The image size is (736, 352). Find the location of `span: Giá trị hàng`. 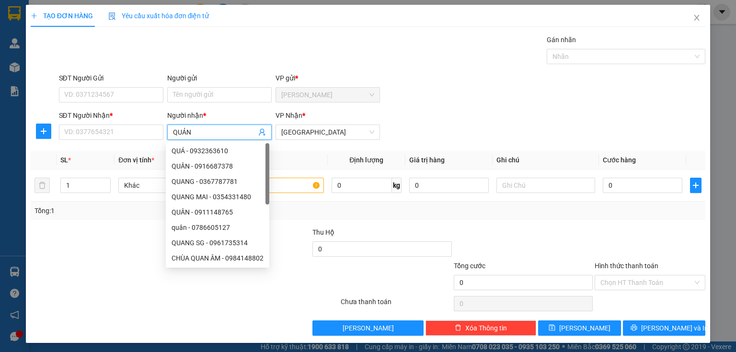

span: Giá trị hàng is located at coordinates (427, 160).